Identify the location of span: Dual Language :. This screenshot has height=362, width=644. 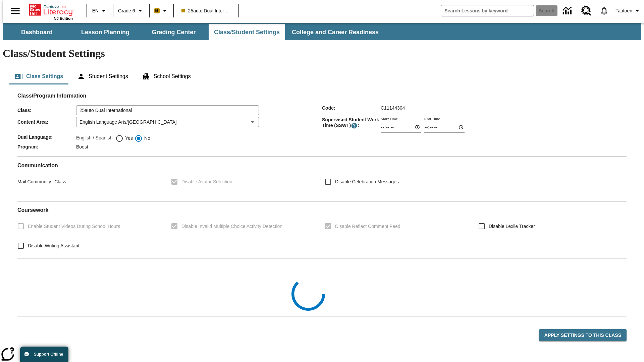
(46, 137).